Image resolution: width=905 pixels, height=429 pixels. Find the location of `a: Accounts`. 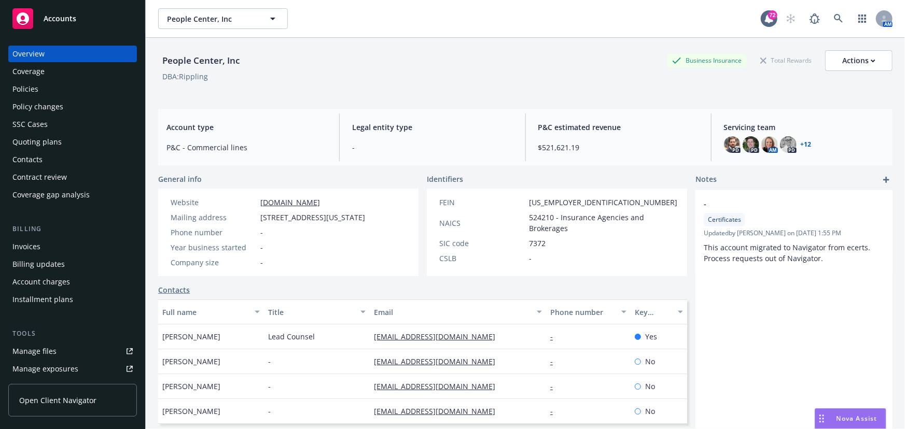

a: Accounts is located at coordinates (73, 19).